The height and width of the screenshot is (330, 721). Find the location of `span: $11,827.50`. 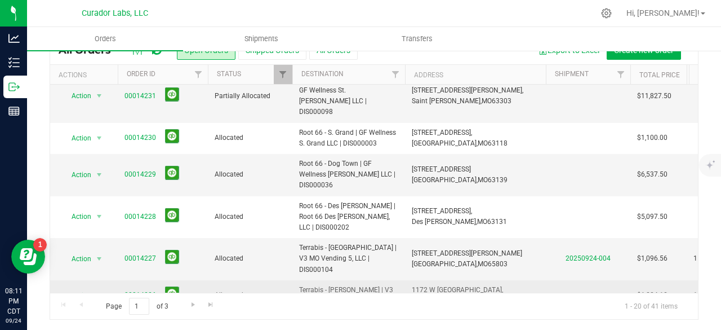

span: $11,827.50 is located at coordinates (654, 96).